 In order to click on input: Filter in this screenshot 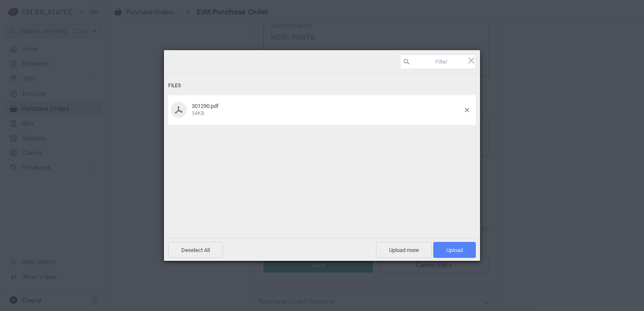, I will do `click(438, 62)`.